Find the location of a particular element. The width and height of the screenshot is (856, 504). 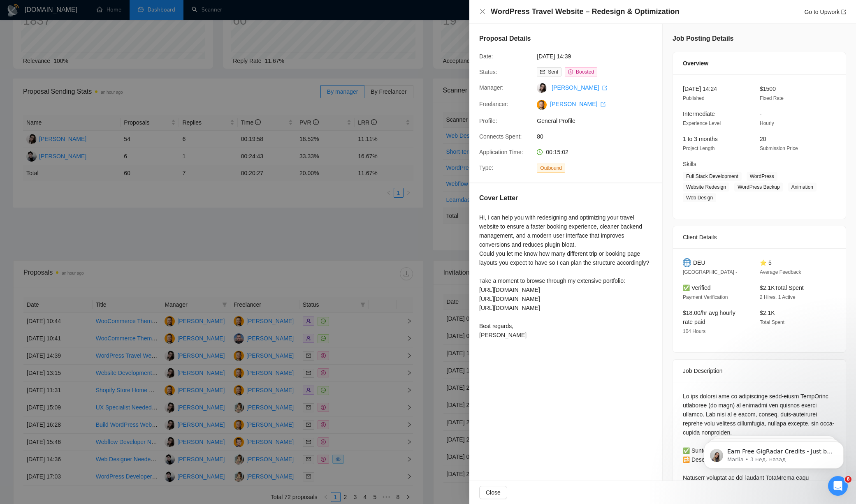

span: Manager: is located at coordinates (491, 88).